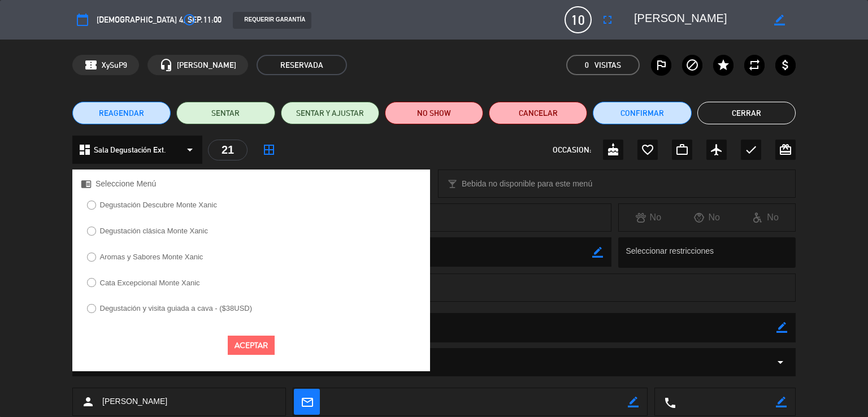  I want to click on i: headset_mic, so click(166, 65).